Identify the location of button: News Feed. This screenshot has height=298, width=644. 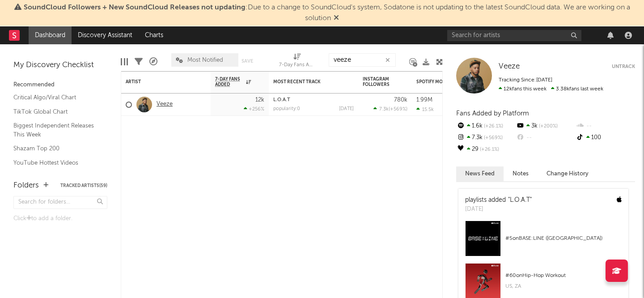
(479, 174).